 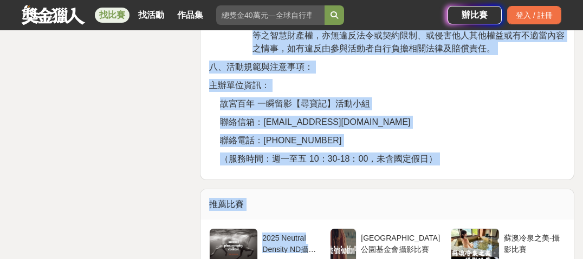 What do you see at coordinates (151, 15) in the screenshot?
I see `a: 找活動` at bounding box center [151, 15].